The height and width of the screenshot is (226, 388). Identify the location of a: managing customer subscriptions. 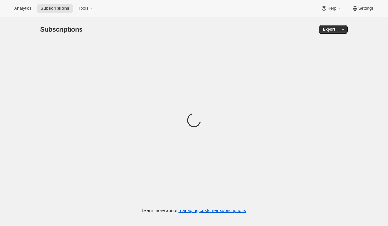
(212, 210).